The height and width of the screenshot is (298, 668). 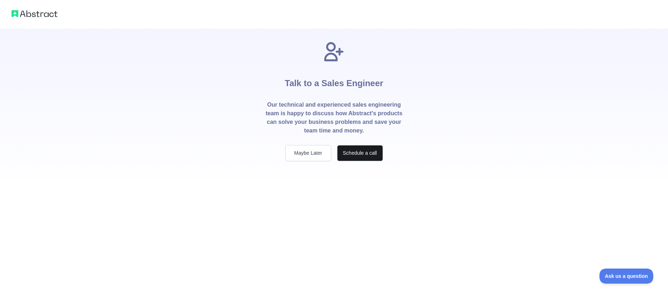 I want to click on h1: Talk to a Sales Engineer, so click(x=334, y=82).